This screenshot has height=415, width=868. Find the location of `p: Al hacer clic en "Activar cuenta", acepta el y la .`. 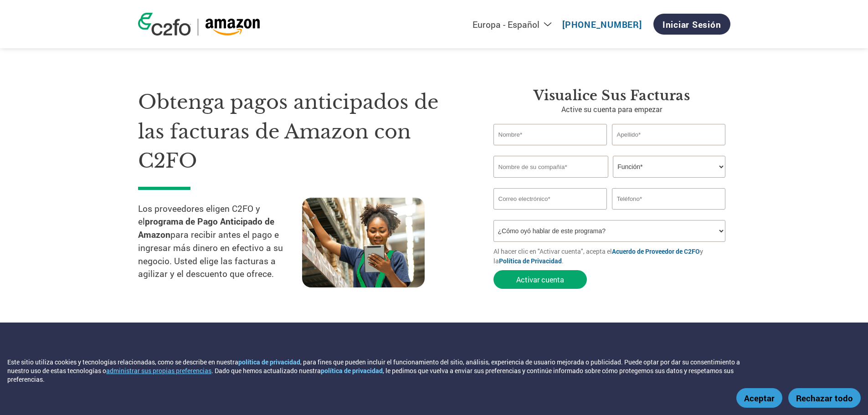

p: Al hacer clic en "Activar cuenta", acepta el y la . is located at coordinates (612, 256).